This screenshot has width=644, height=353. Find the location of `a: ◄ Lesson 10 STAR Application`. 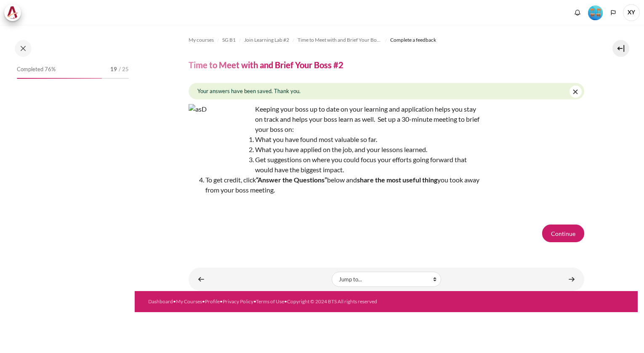

a: ◄ Lesson 10 STAR Application is located at coordinates (201, 278).